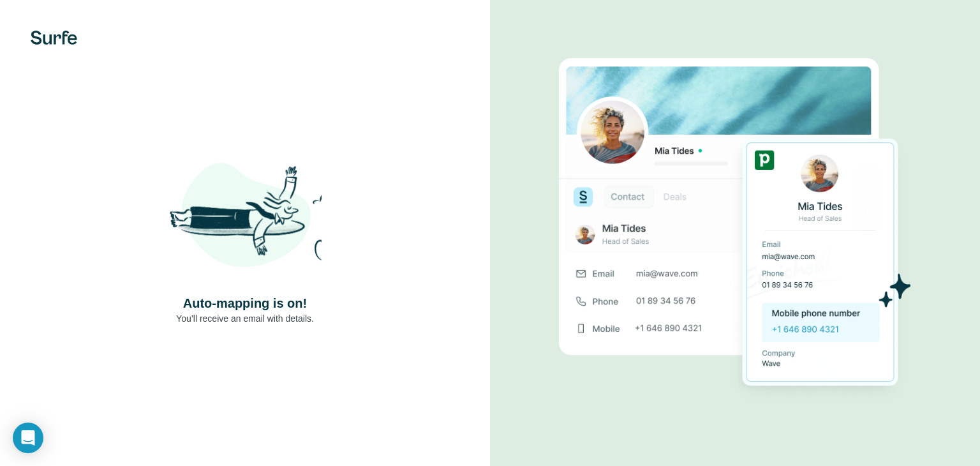 This screenshot has width=980, height=466. What do you see at coordinates (54, 38) in the screenshot?
I see `img: Surfe's logo` at bounding box center [54, 38].